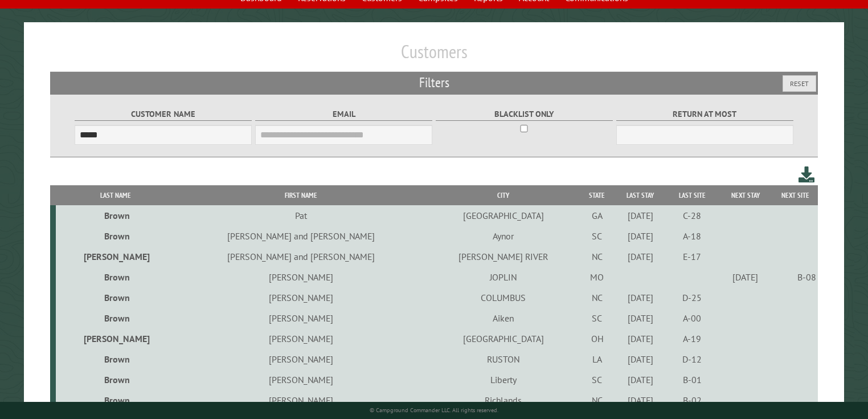  I want to click on a: Download this customer list (.csv), so click(807, 174).